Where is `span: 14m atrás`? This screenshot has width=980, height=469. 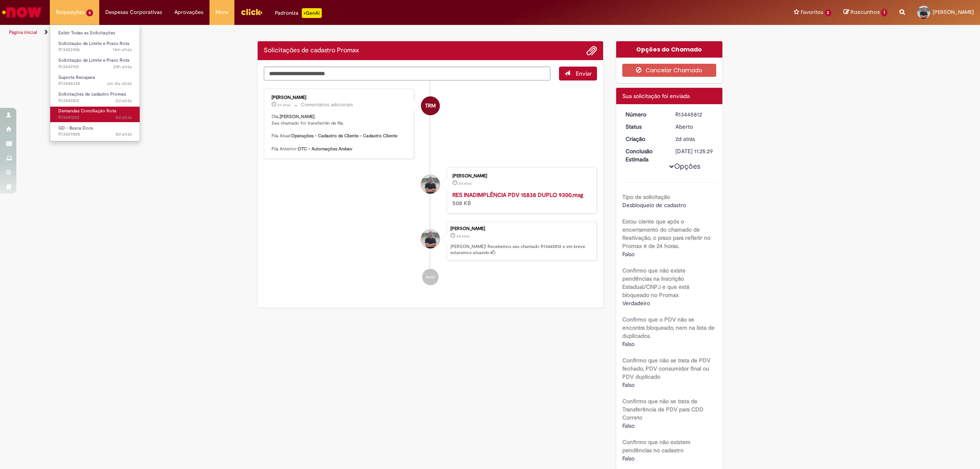
span: 14m atrás is located at coordinates (122, 49).